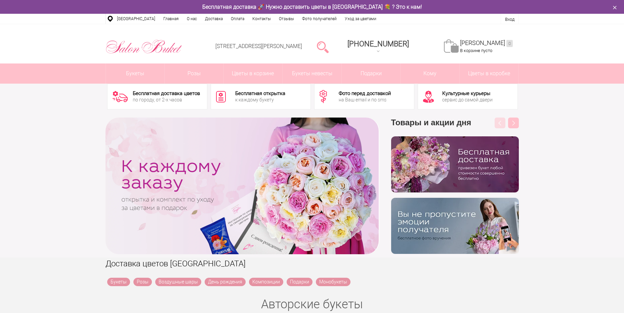 The image size is (624, 313). Describe the element at coordinates (455, 226) in the screenshot. I see `img: v9wy31nijnvkfycrkduev4dhgt9psb7e.png.webp` at that location.